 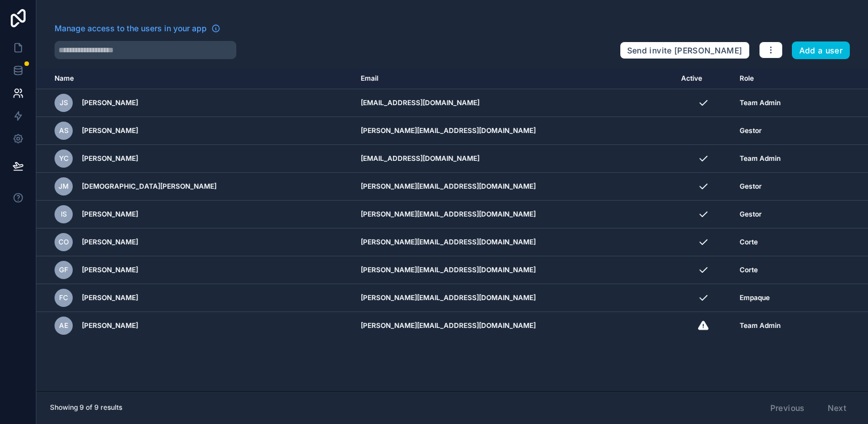 What do you see at coordinates (64, 187) in the screenshot?
I see `span: JM` at bounding box center [64, 187].